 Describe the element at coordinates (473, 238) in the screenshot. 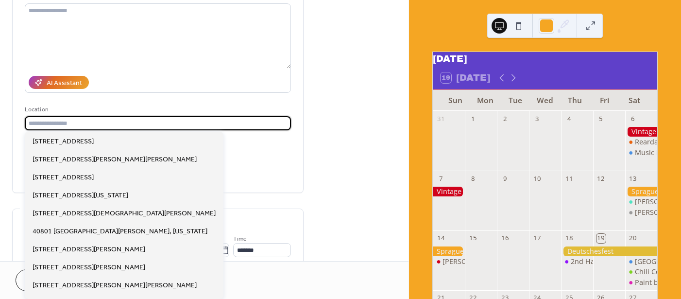

I see `div: 15` at that location.